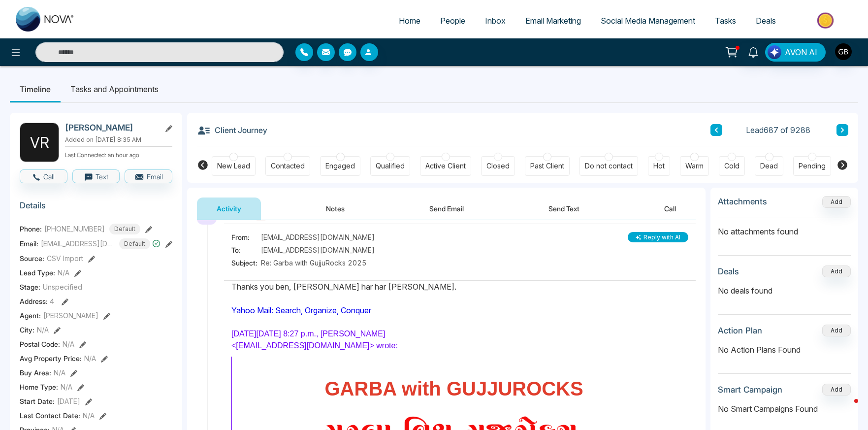 The image size is (868, 430). I want to click on span: Home Type :, so click(39, 387).